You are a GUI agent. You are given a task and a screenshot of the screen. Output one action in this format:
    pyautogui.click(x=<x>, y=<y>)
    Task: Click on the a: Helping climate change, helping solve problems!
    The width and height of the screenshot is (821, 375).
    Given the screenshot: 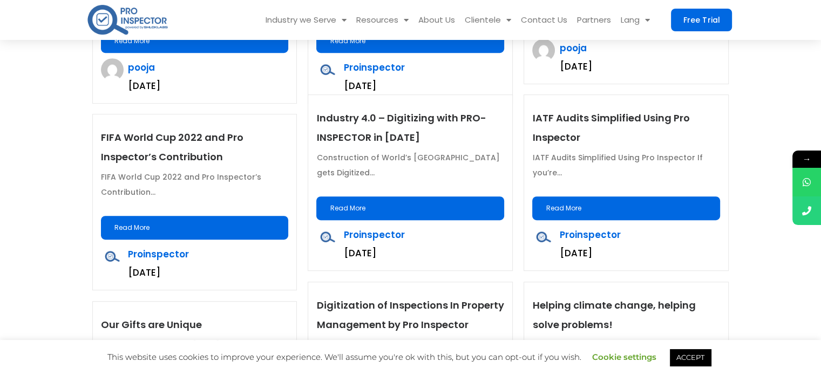 What is the action you would take?
    pyautogui.click(x=614, y=315)
    